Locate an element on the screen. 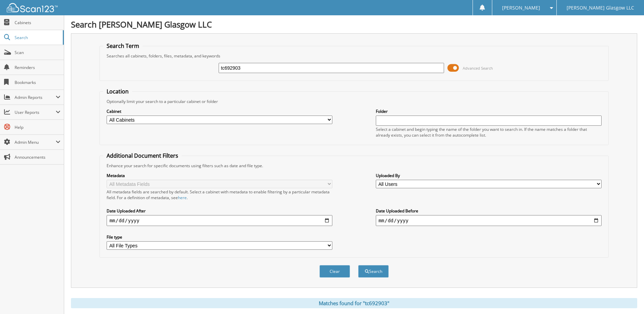 The image size is (644, 314). span: Admin Menu is located at coordinates (35, 142).